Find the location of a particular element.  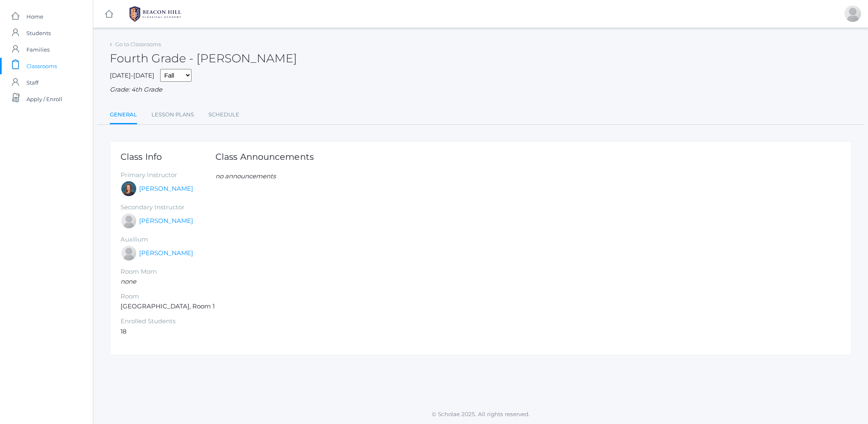

span: Families is located at coordinates (38, 49).